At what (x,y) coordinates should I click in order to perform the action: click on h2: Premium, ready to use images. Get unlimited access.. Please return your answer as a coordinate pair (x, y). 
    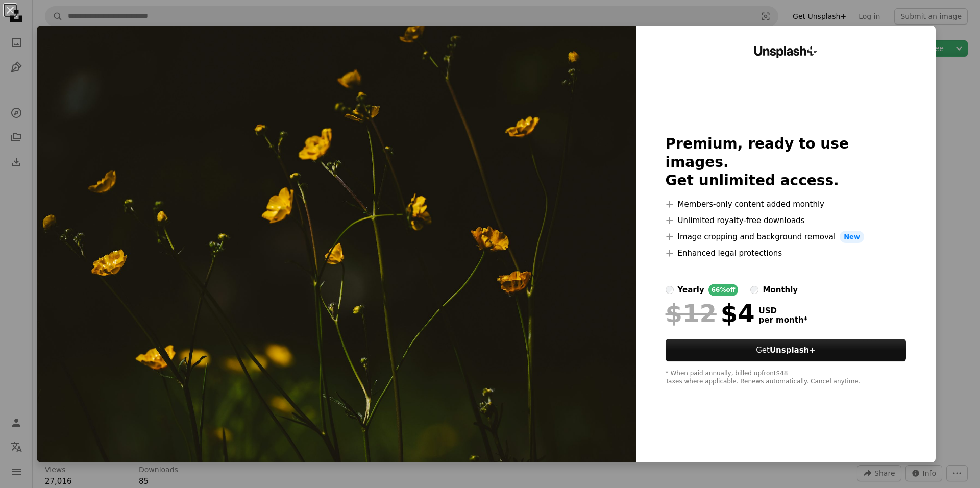
    Looking at the image, I should click on (787, 163).